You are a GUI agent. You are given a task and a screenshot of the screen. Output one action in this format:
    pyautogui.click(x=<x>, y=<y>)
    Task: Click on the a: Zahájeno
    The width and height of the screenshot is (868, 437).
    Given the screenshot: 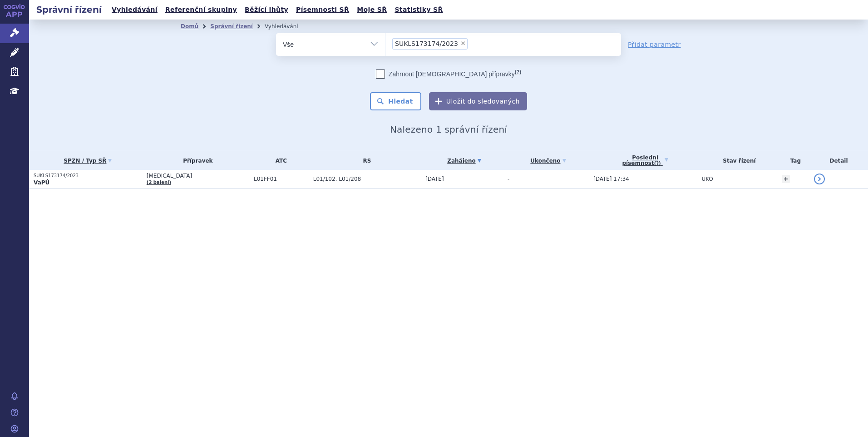 What is the action you would take?
    pyautogui.click(x=464, y=161)
    